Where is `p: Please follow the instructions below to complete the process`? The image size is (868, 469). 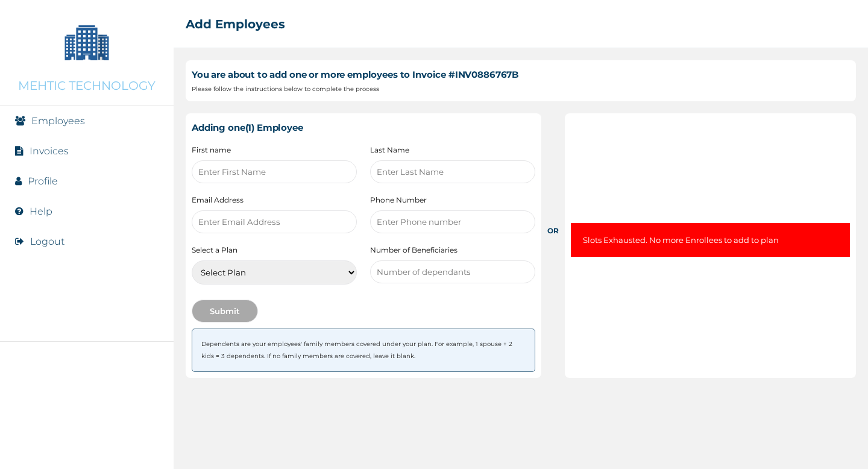
p: Please follow the instructions below to complete the process is located at coordinates (521, 90).